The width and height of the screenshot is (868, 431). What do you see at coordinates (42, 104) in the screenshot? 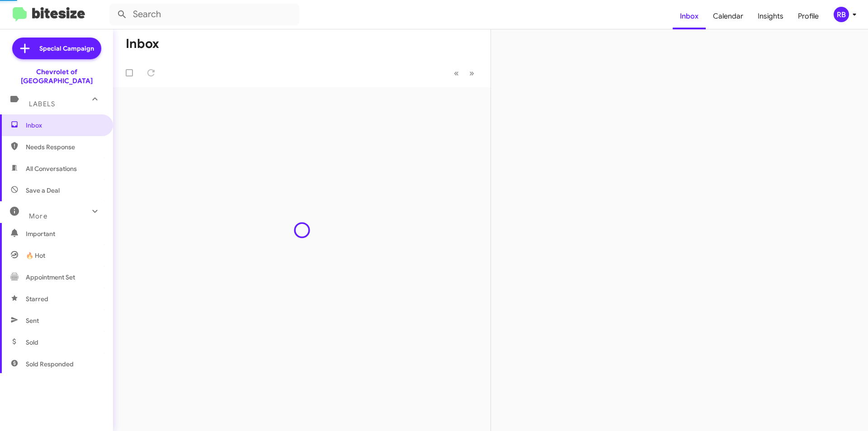
I see `span: Labels` at bounding box center [42, 104].